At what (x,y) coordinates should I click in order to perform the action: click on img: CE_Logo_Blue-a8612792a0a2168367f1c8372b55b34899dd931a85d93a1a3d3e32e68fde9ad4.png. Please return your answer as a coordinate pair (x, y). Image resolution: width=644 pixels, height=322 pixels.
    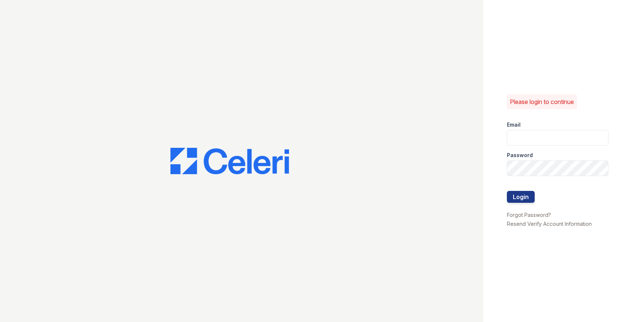
    Looking at the image, I should click on (230, 161).